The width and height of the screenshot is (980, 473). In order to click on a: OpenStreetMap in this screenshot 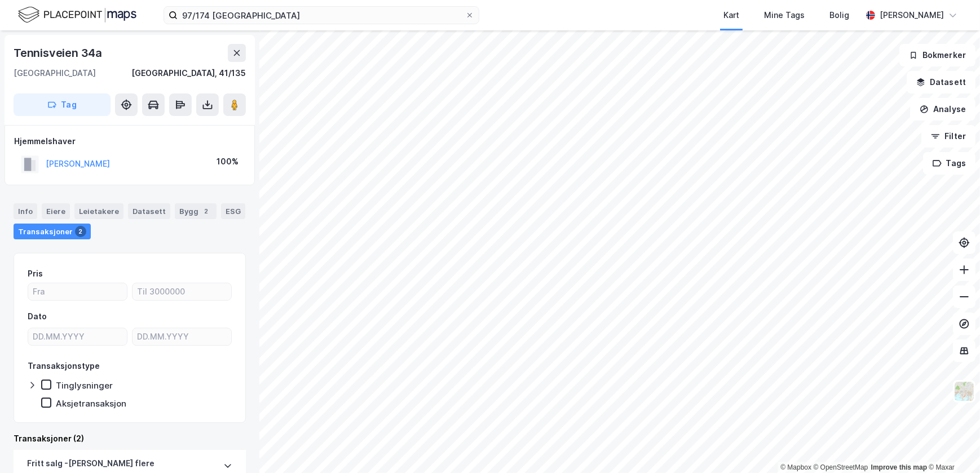, I will do `click(840, 468)`.